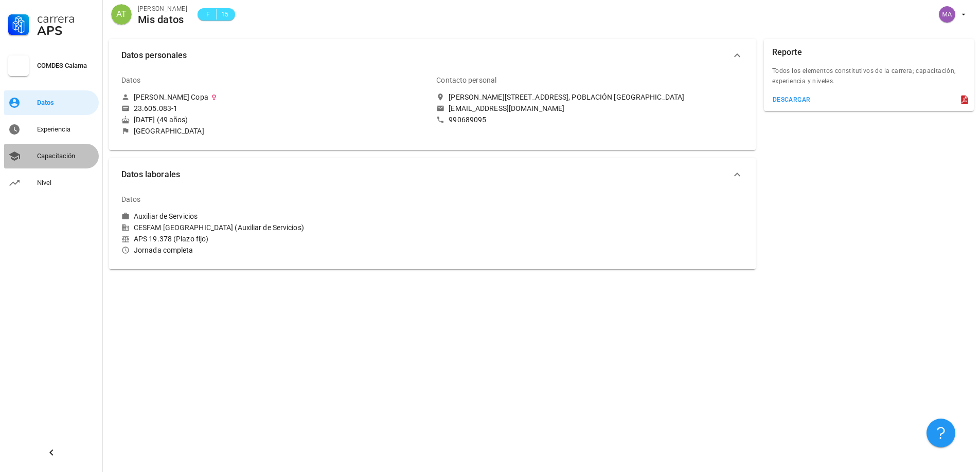 This screenshot has height=472, width=980. What do you see at coordinates (52, 103) in the screenshot?
I see `a: Datos` at bounding box center [52, 103].